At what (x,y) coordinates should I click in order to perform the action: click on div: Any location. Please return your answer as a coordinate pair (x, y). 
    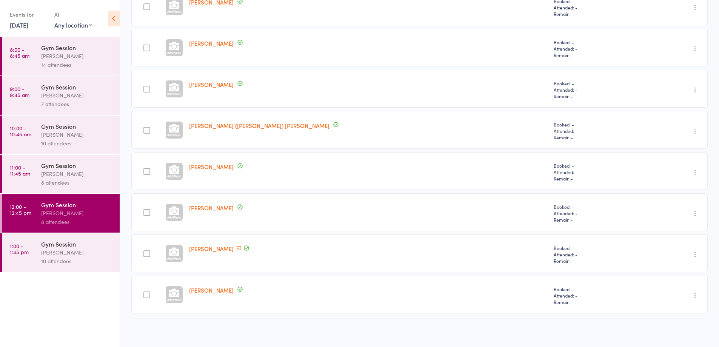
    Looking at the image, I should click on (73, 25).